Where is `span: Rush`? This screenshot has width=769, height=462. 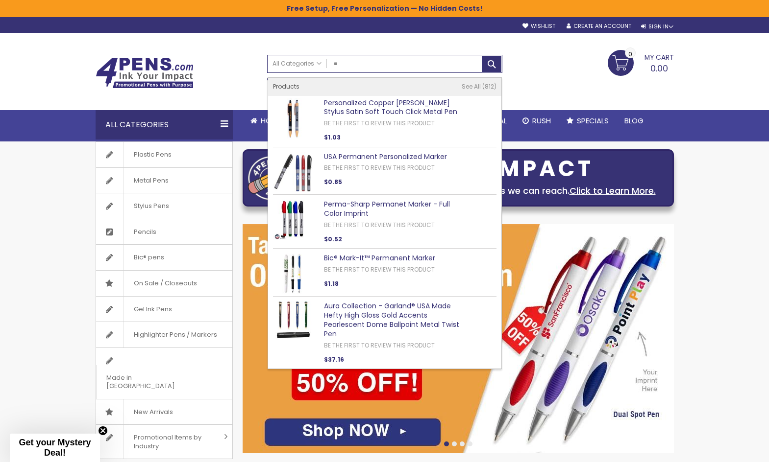 span: Rush is located at coordinates (541, 121).